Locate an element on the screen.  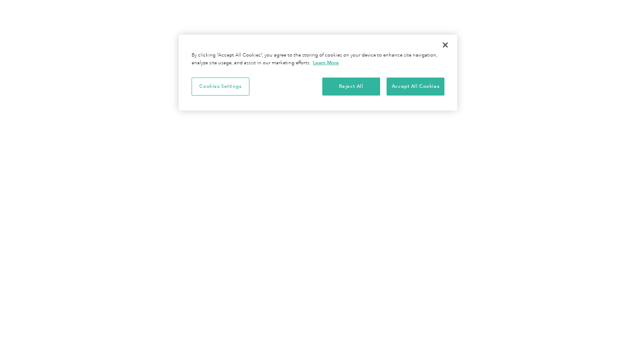
div: Cookie banner is located at coordinates (318, 72).